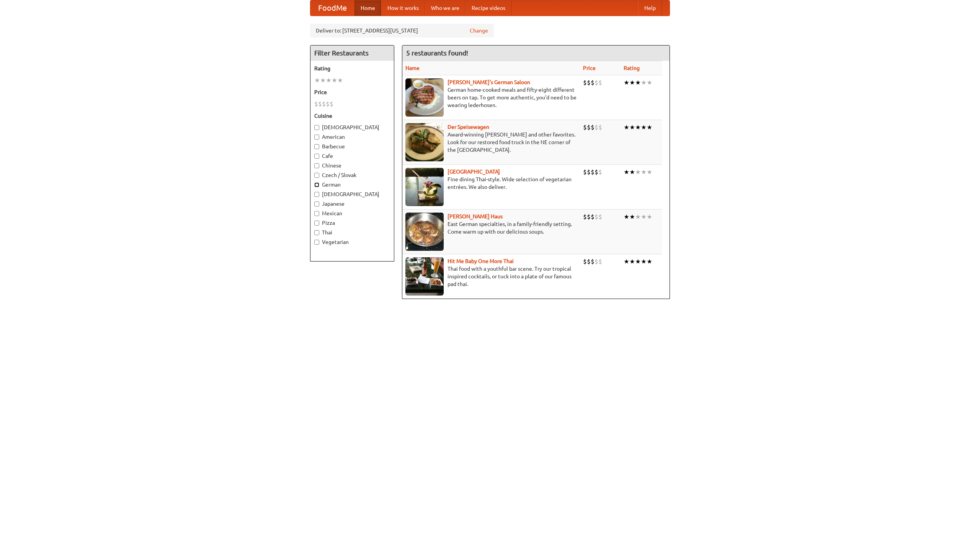 The height and width of the screenshot is (541, 980). I want to click on label: Czech / Slovak, so click(352, 175).